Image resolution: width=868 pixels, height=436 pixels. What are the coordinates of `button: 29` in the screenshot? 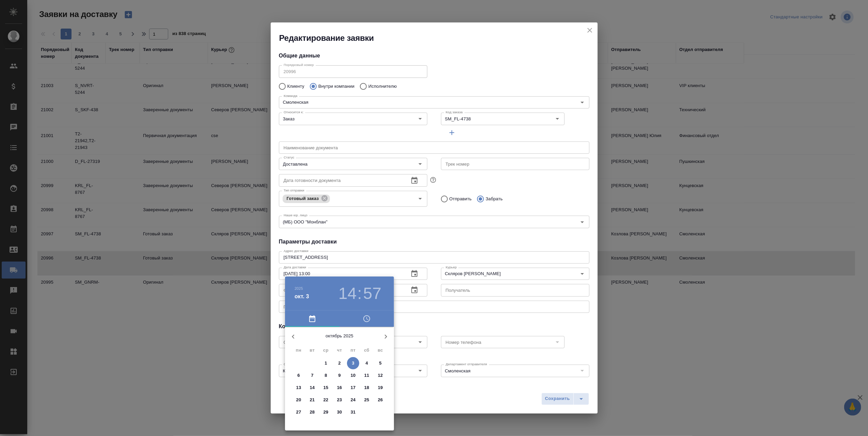 It's located at (326, 412).